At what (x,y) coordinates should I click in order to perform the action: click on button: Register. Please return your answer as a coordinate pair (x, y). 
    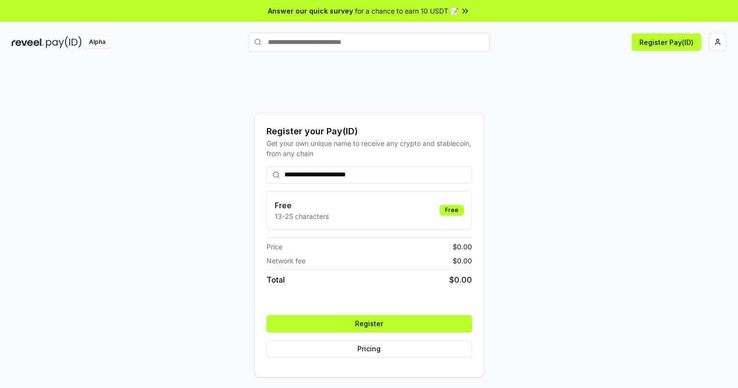
    Looking at the image, I should click on (369, 324).